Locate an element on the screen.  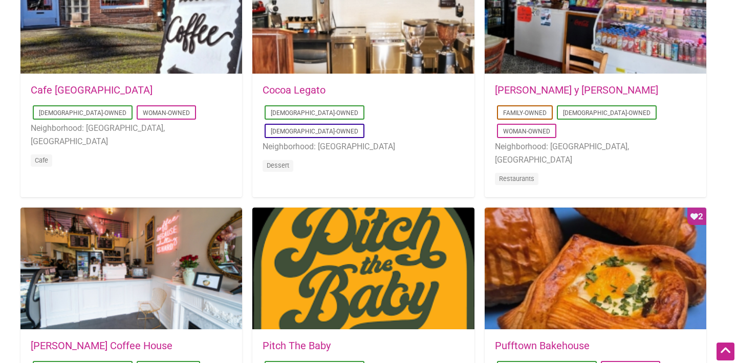
a: Dessert is located at coordinates (278, 165).